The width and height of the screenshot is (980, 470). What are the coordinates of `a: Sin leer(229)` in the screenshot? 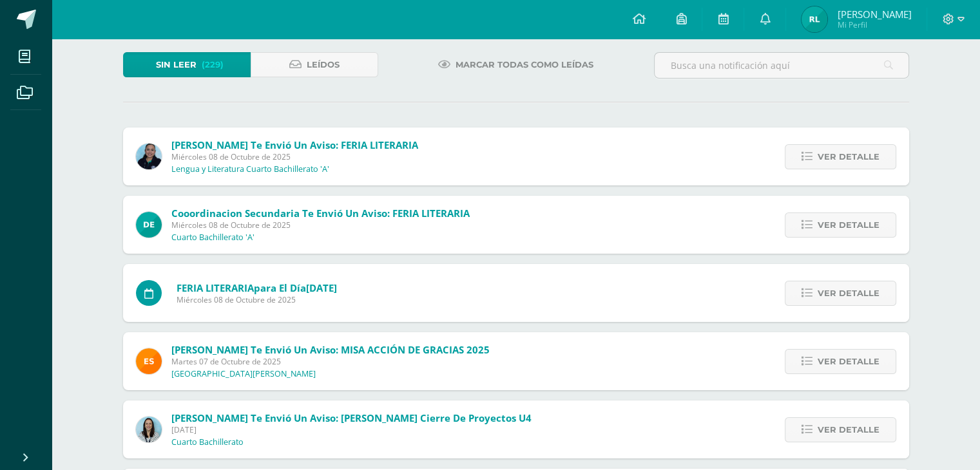 It's located at (187, 64).